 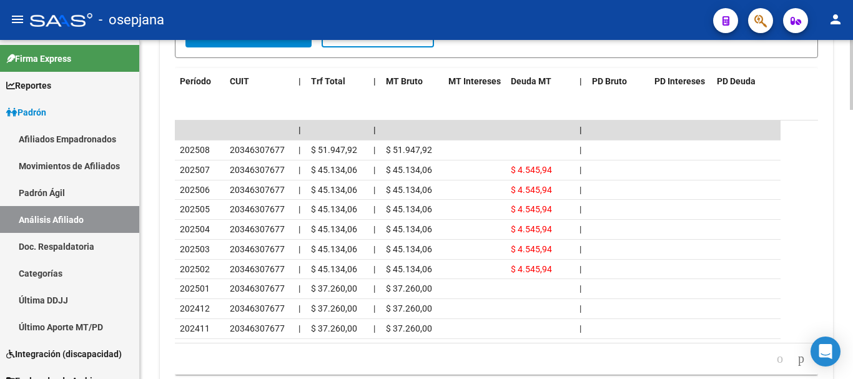 I want to click on span: 202507, so click(x=195, y=170).